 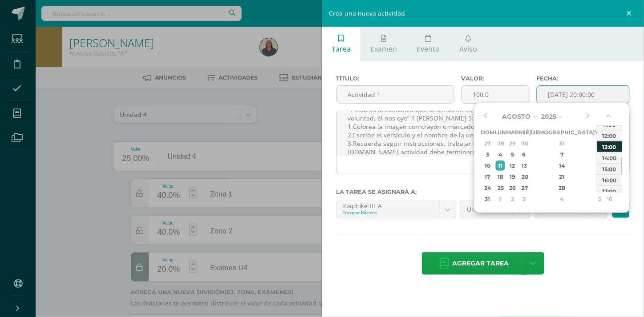 What do you see at coordinates (524, 165) in the screenshot?
I see `div: 13` at bounding box center [524, 165].